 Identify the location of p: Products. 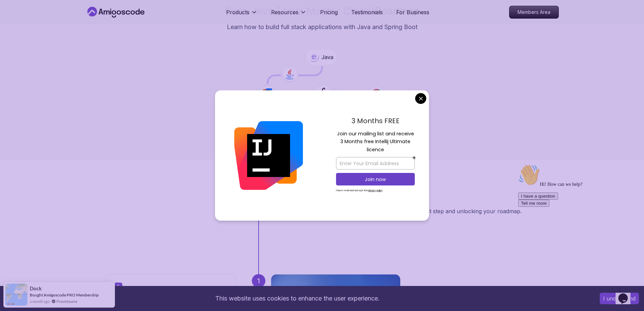
(238, 12).